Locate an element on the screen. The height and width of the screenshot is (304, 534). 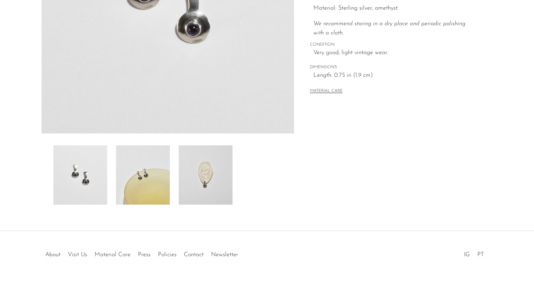
p: Material: Sterling silver, amethyst. is located at coordinates (395, 9).